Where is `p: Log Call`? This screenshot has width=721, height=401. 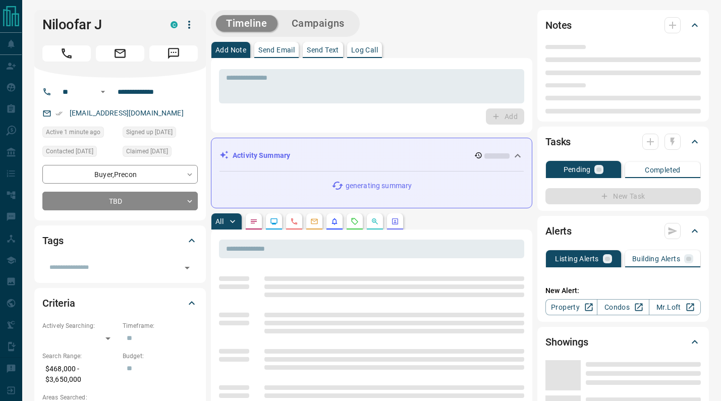 p: Log Call is located at coordinates (364, 50).